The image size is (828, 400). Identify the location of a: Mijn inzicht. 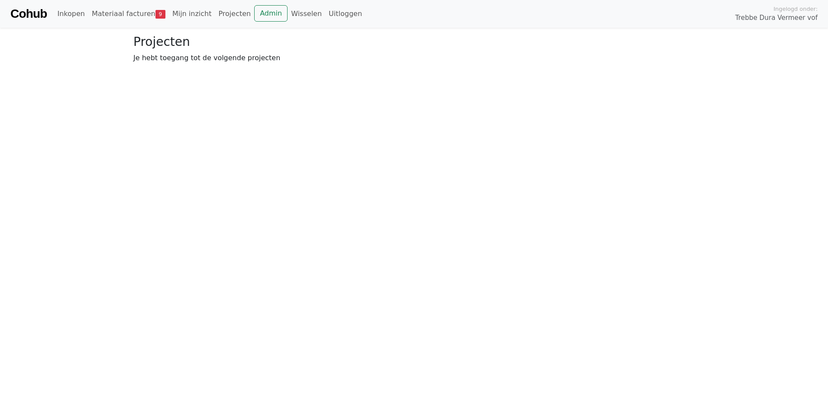
(192, 14).